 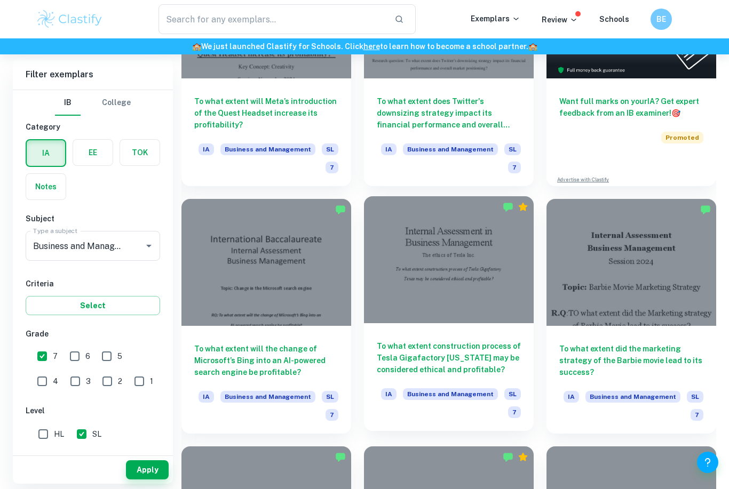 What do you see at coordinates (59, 434) in the screenshot?
I see `span: HL` at bounding box center [59, 434].